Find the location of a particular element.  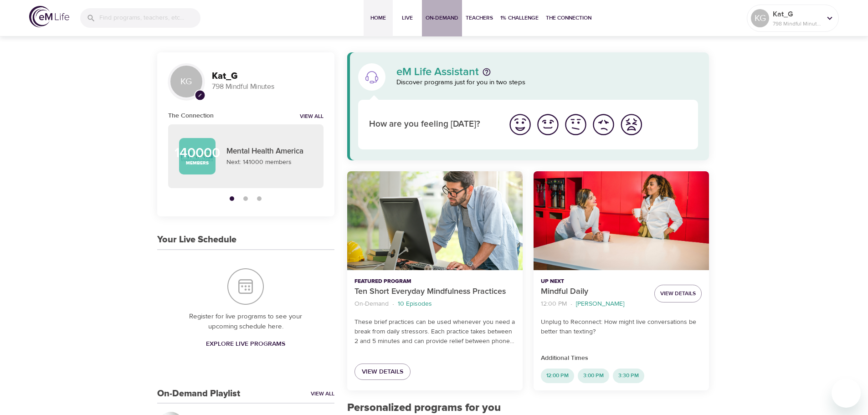

img: Your Live Schedule is located at coordinates (246, 286).